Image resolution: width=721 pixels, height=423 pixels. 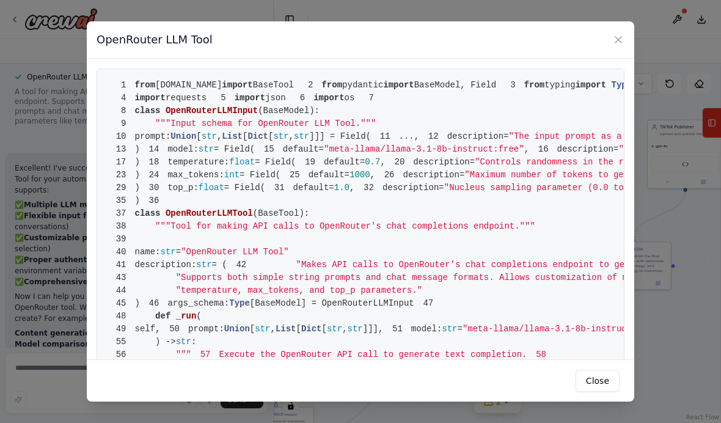 I want to click on span: "Maximum number of tokens to generate", so click(x=562, y=175).